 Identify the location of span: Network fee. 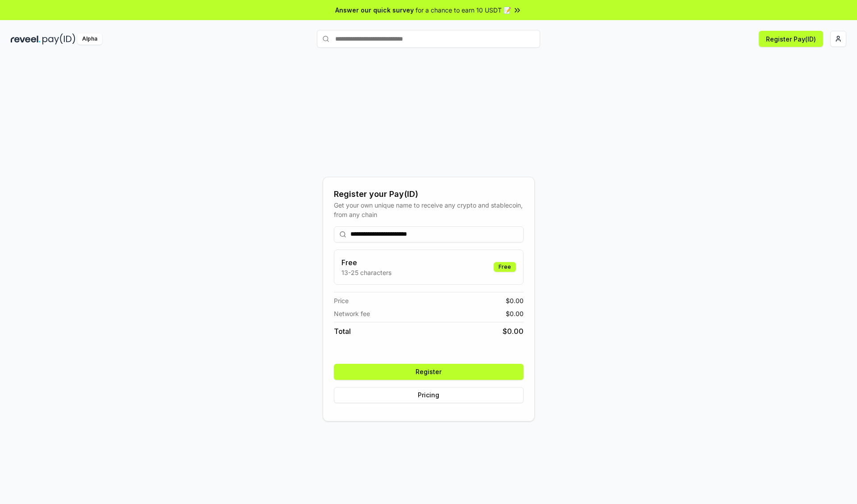
(352, 313).